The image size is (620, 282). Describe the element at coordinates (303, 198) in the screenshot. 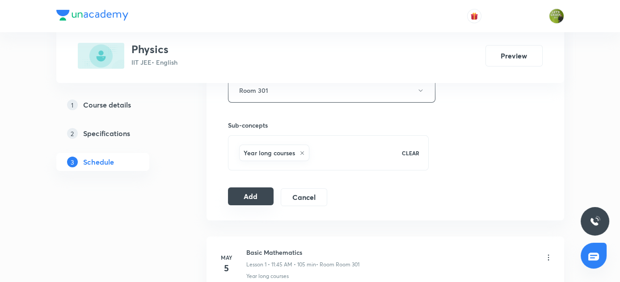

I see `button: Cancel` at that location.